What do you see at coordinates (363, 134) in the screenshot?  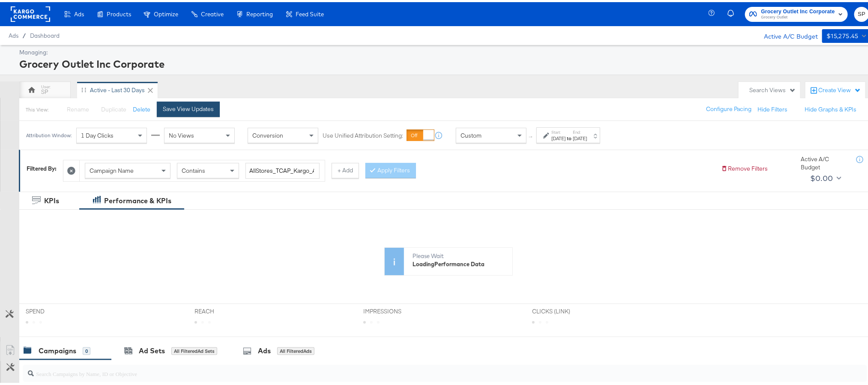 I see `label: Use Unified Attribution Setting:` at bounding box center [363, 134].